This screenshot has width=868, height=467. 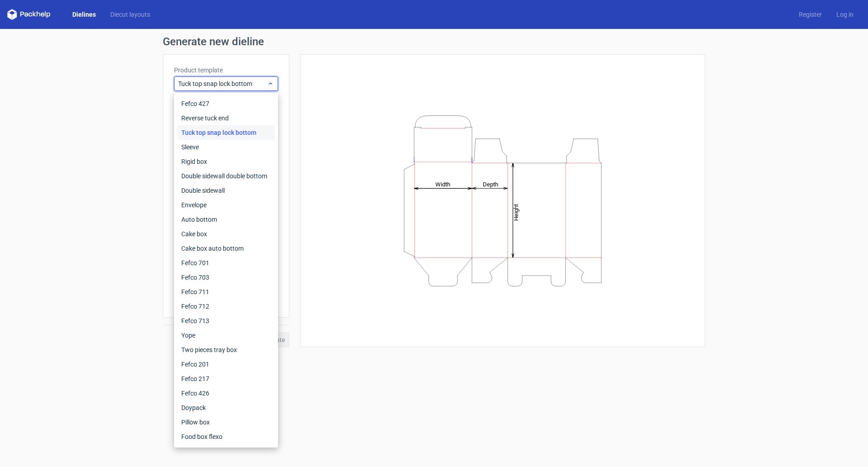 I want to click on div: Auto bottom, so click(x=226, y=219).